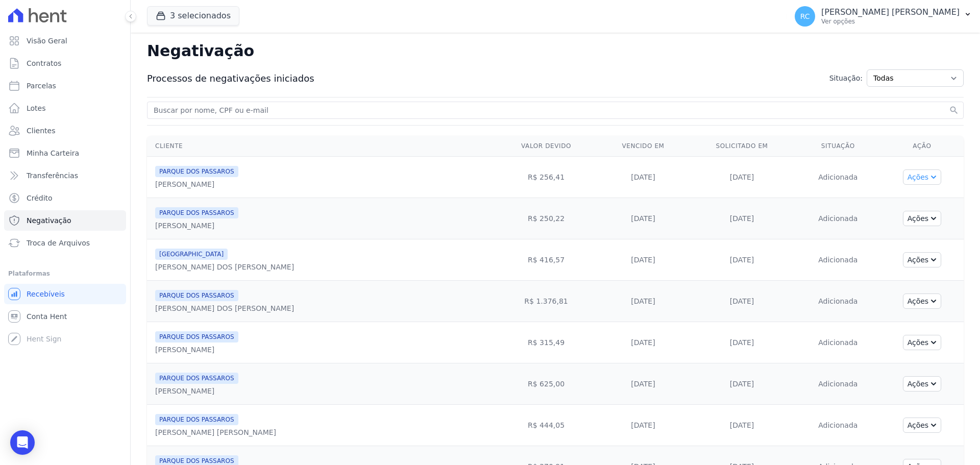 This screenshot has width=980, height=465. Describe the element at coordinates (65, 63) in the screenshot. I see `a: Contratos` at that location.